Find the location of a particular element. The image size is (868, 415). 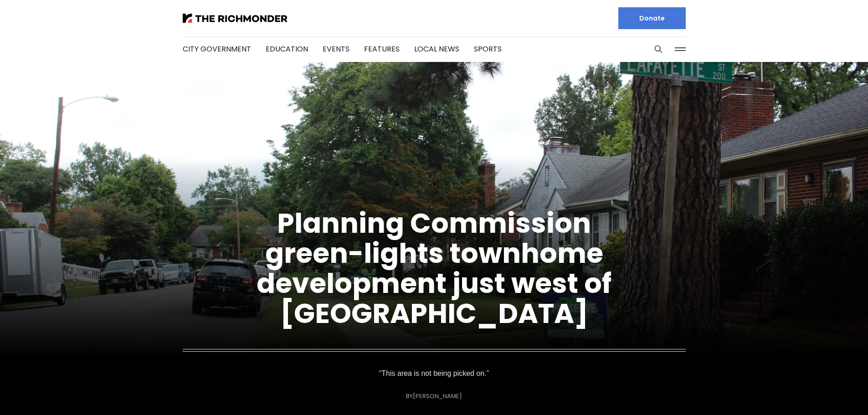

a: Events is located at coordinates (336, 49).